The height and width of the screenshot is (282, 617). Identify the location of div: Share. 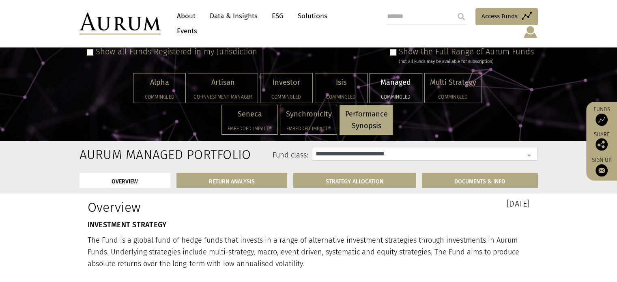
(601, 141).